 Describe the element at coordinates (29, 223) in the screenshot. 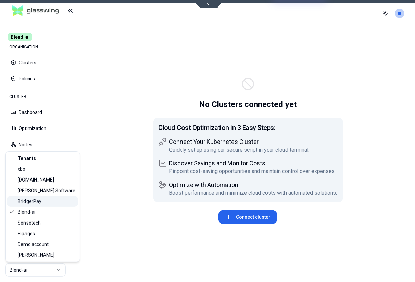

I see `span: Sensetech` at that location.